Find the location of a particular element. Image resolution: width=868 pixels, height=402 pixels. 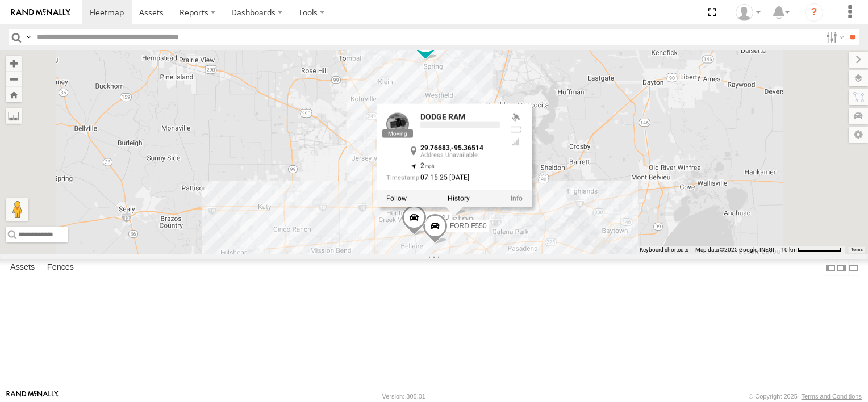

strong: -95.36514 is located at coordinates (467, 148).